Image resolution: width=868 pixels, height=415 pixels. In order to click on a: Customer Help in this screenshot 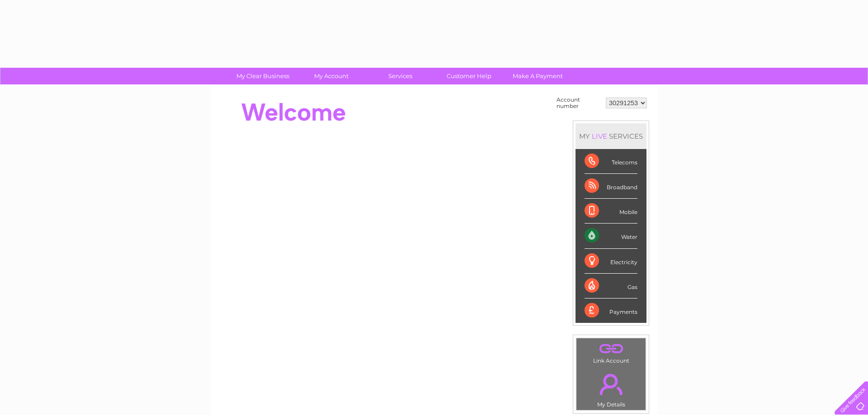, I will do `click(469, 76)`.